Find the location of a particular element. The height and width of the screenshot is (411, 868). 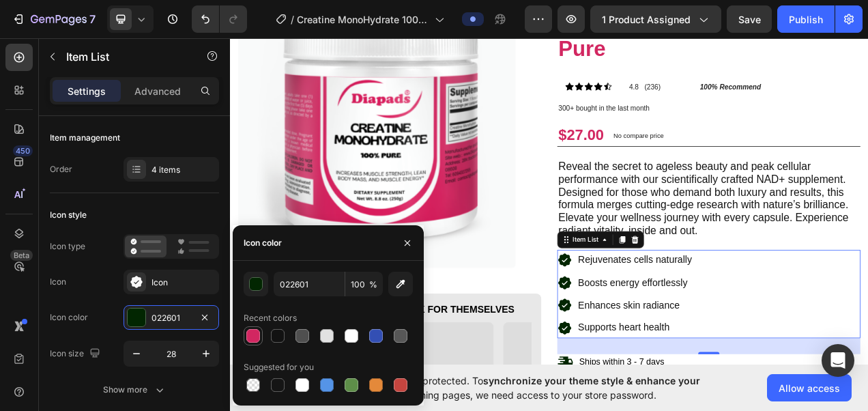

div: Icon size is located at coordinates (76, 353).